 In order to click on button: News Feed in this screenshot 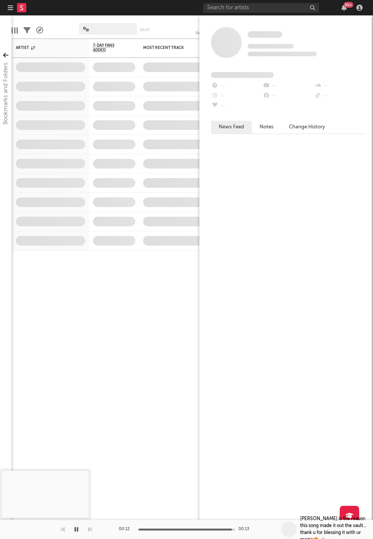, I will do `click(231, 127)`.